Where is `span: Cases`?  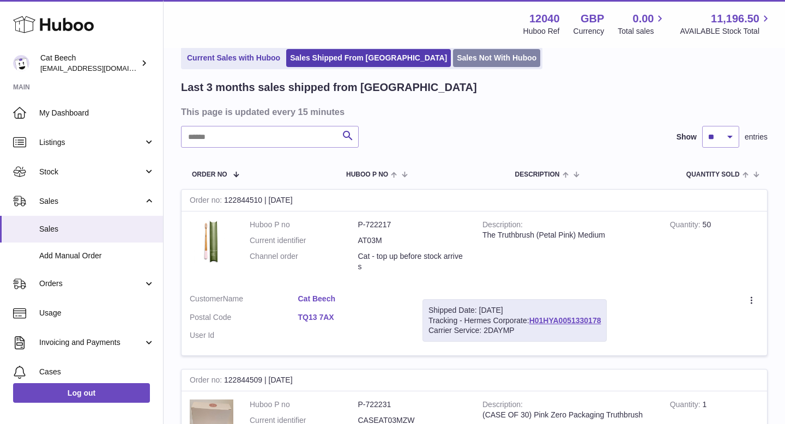
span: Cases is located at coordinates (97, 372).